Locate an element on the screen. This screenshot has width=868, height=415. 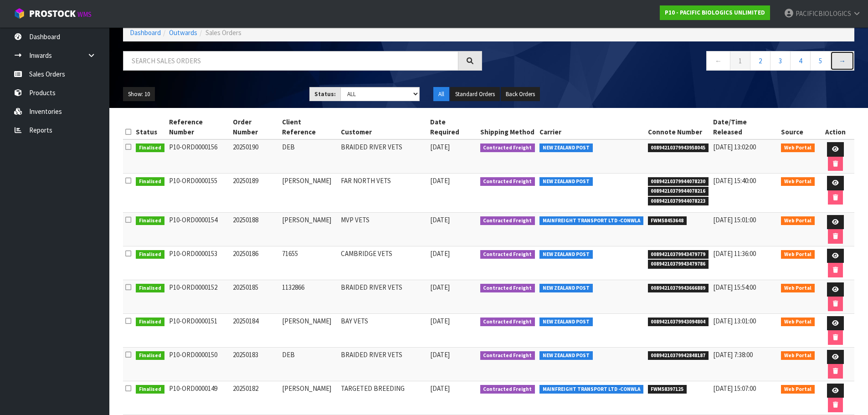
a: Outwards is located at coordinates (183, 33).